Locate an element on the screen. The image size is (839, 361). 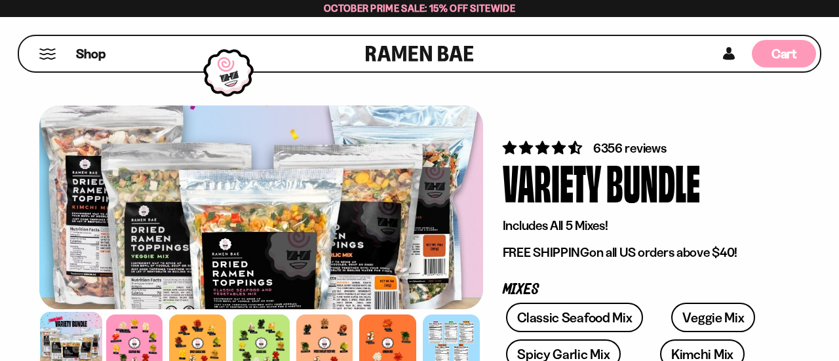
button: Mobile Menu Trigger is located at coordinates (47, 54).